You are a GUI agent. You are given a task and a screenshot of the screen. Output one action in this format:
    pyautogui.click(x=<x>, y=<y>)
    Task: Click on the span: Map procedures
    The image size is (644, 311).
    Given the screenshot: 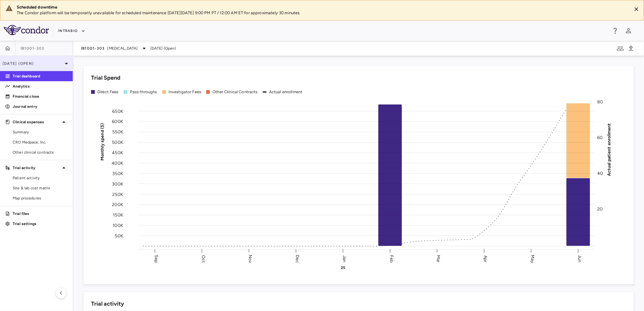 What is the action you would take?
    pyautogui.click(x=40, y=198)
    